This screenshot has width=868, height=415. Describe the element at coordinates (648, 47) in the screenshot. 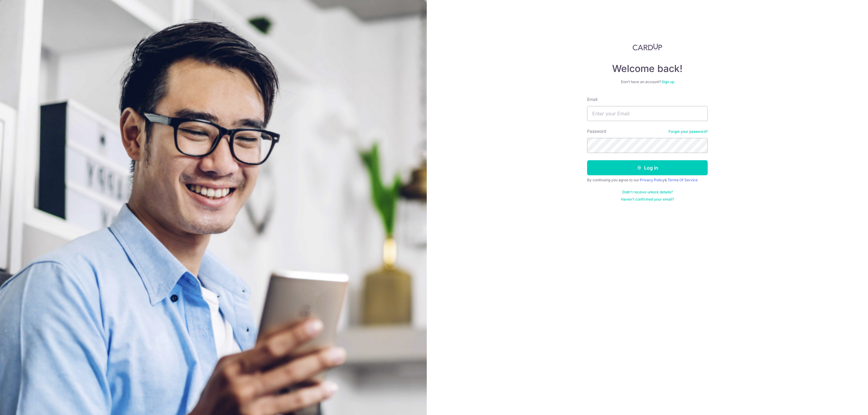

I see `img: CardUp Logo` at that location.